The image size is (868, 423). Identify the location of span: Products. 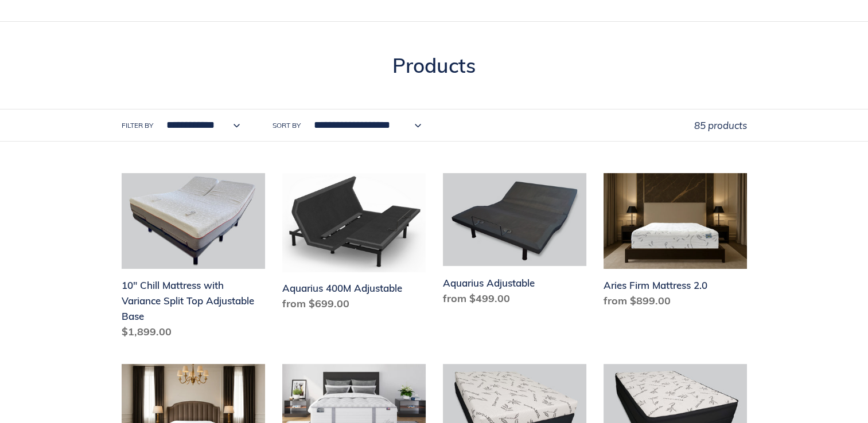
(433, 65).